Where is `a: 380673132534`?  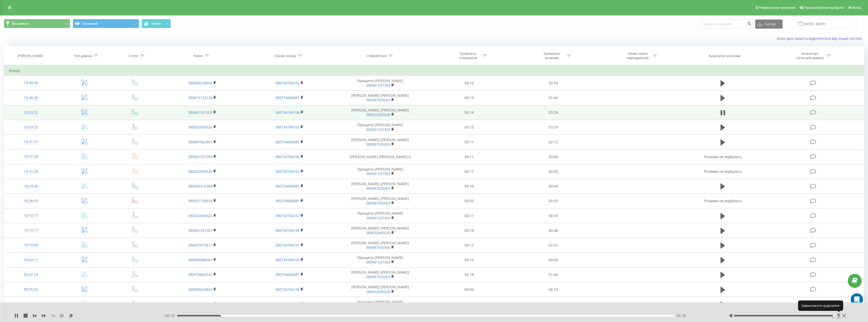 a: 380673132534 is located at coordinates (200, 98).